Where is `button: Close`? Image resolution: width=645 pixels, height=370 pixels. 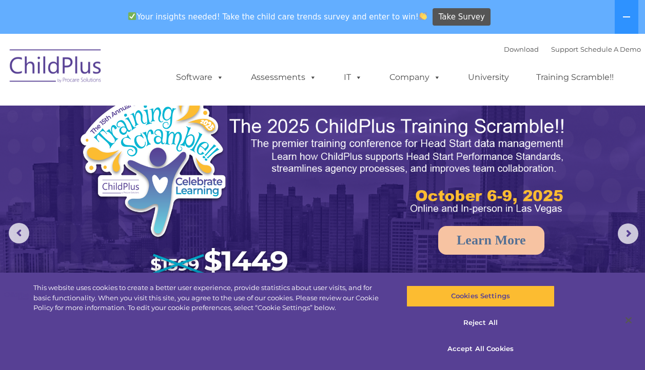
button: Close is located at coordinates (628, 321).